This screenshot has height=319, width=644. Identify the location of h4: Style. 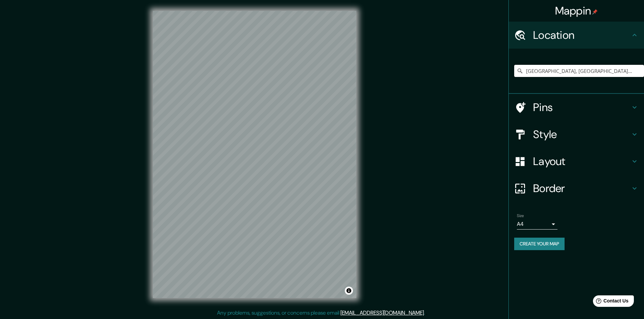
(582, 135).